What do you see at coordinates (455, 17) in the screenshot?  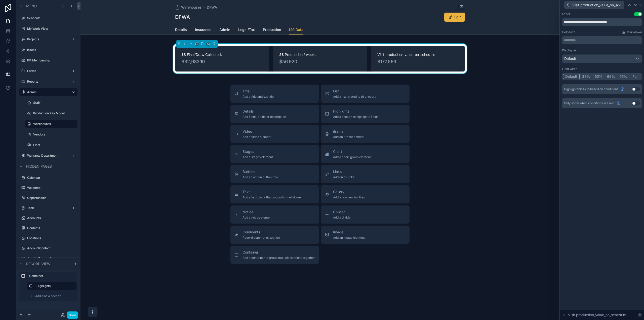 I see `button: Edit` at bounding box center [455, 17].